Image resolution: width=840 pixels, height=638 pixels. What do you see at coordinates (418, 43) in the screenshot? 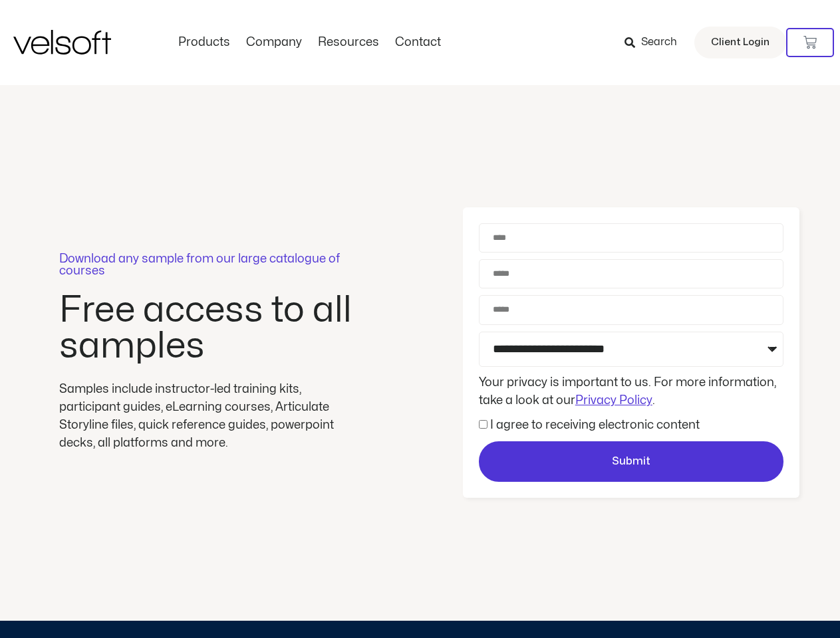
I see `a: ContactMenu Toggle` at bounding box center [418, 43].